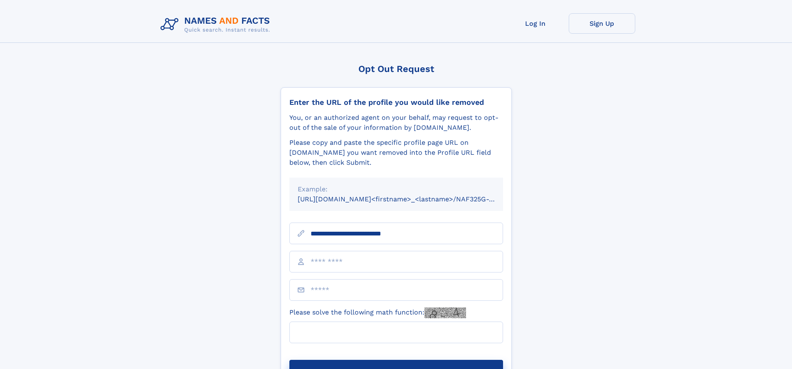 Image resolution: width=792 pixels, height=369 pixels. I want to click on div: Opt Out Request, so click(396, 69).